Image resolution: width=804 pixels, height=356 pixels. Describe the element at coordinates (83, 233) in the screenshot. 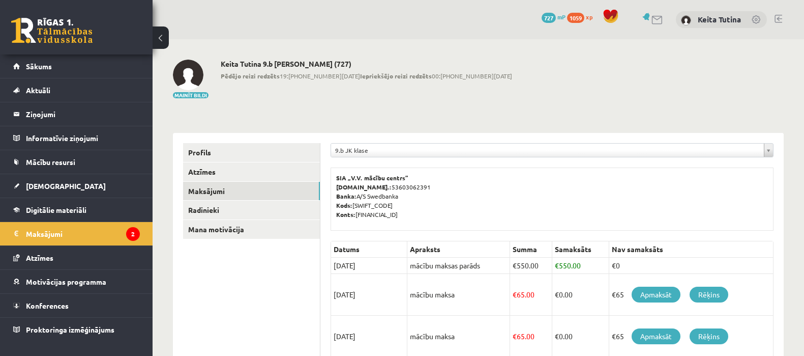

I see `legend: Maksājumi` at that location.